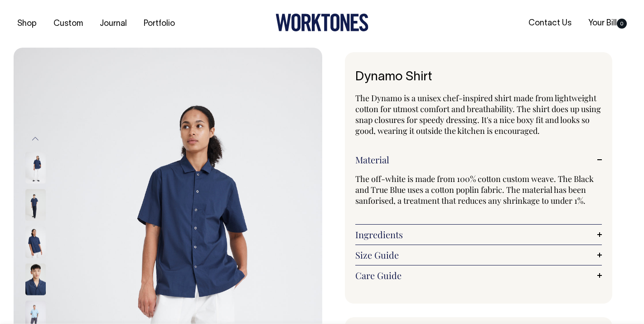 The width and height of the screenshot is (644, 324). What do you see at coordinates (479, 234) in the screenshot?
I see `a: Ingredients` at bounding box center [479, 234].